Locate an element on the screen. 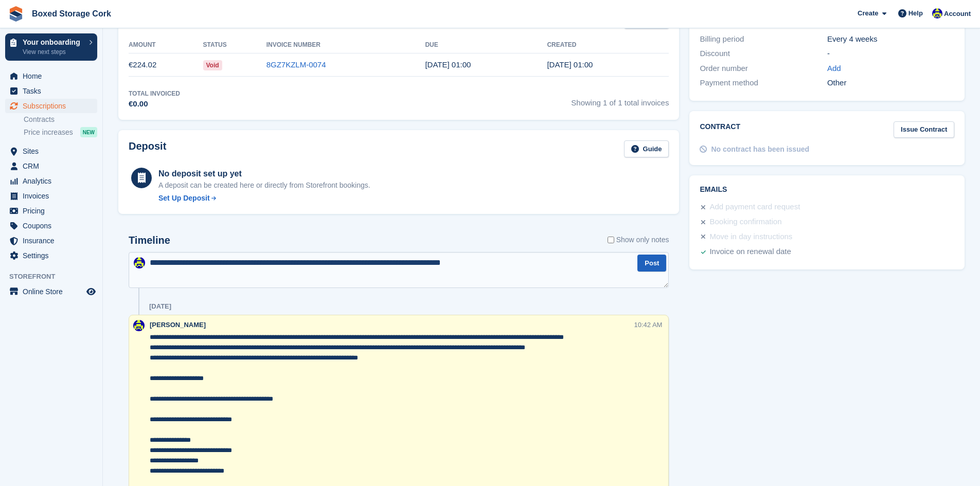  time: 2025-08-25 00:00:40 UTC is located at coordinates (569, 65).